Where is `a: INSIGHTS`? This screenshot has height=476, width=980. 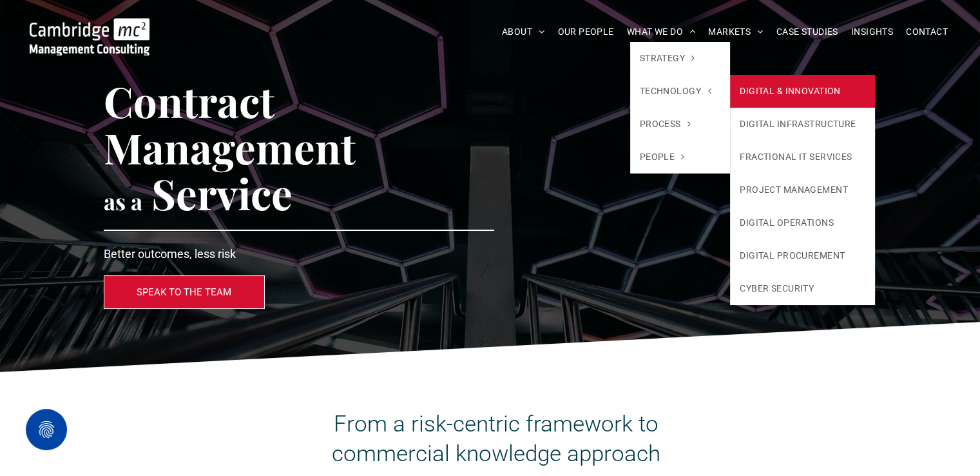
a: INSIGHTS is located at coordinates (872, 32).